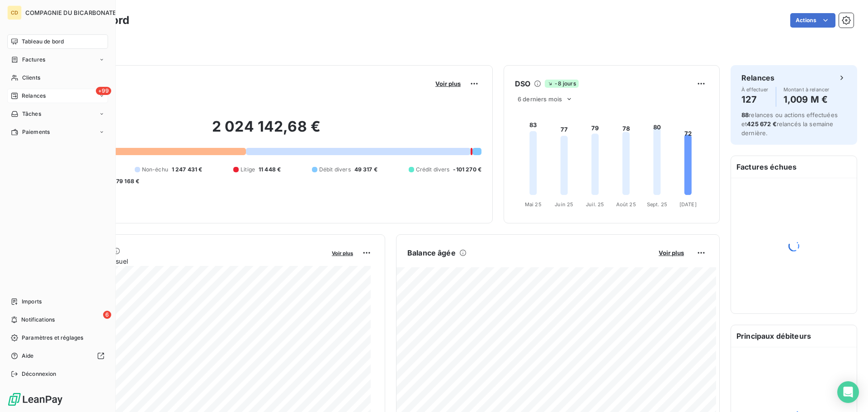  What do you see at coordinates (33, 96) in the screenshot?
I see `span: Relances` at bounding box center [33, 96].